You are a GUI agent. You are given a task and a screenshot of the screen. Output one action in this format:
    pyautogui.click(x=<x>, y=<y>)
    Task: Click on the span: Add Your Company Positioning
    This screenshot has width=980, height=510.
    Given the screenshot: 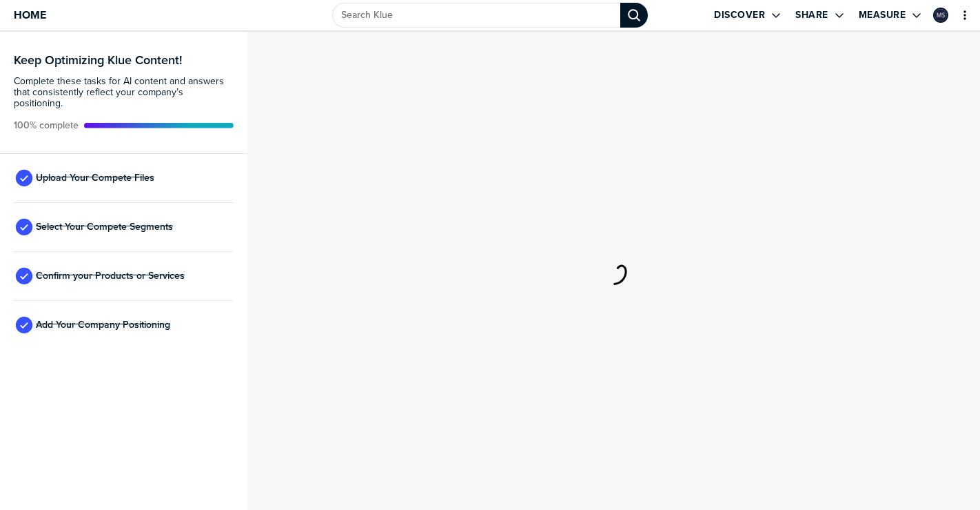 What is the action you would take?
    pyautogui.click(x=103, y=325)
    